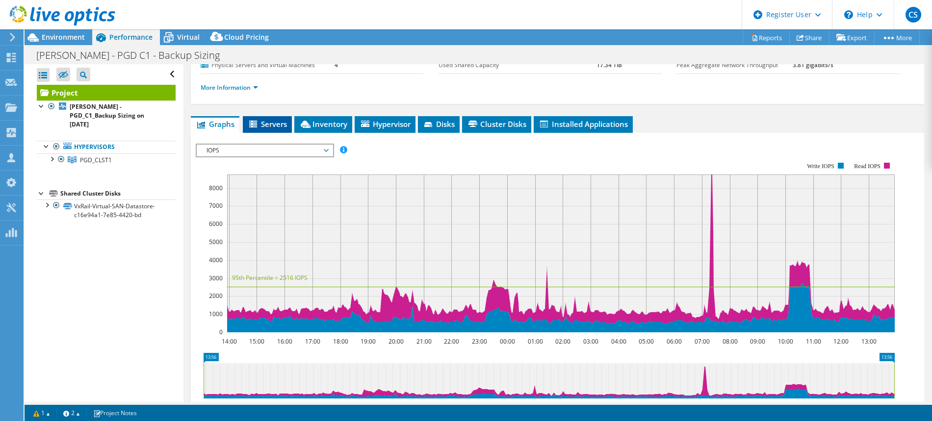 Image resolution: width=932 pixels, height=421 pixels. I want to click on a: More, so click(897, 37).